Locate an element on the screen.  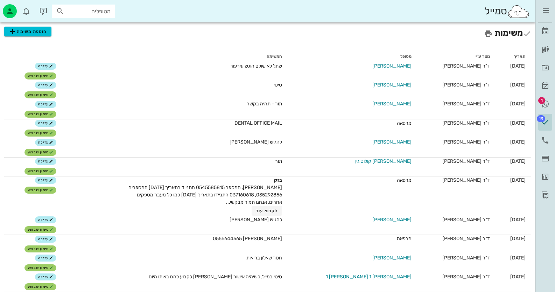
span: תור is located at coordinates (279, 161).